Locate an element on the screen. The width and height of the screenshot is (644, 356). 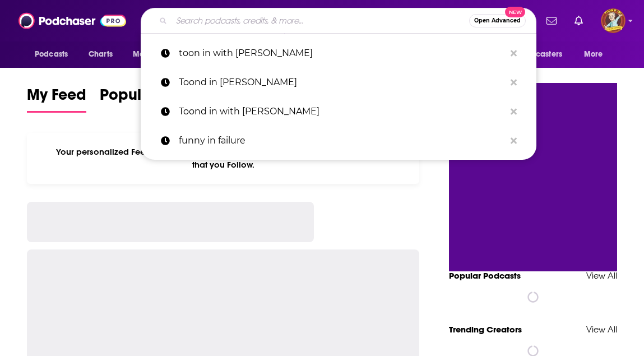
a: Popular Feed is located at coordinates (147, 98).